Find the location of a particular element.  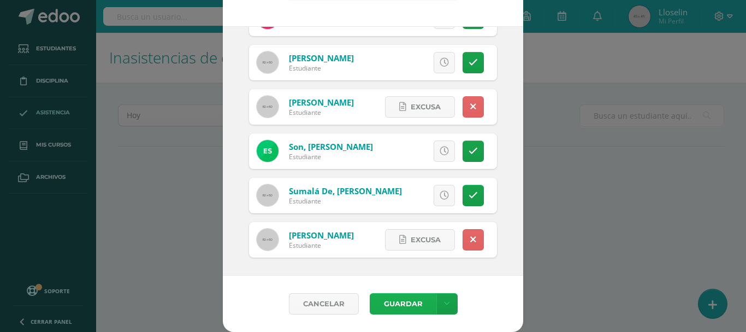

button: Guardar is located at coordinates (403, 303).